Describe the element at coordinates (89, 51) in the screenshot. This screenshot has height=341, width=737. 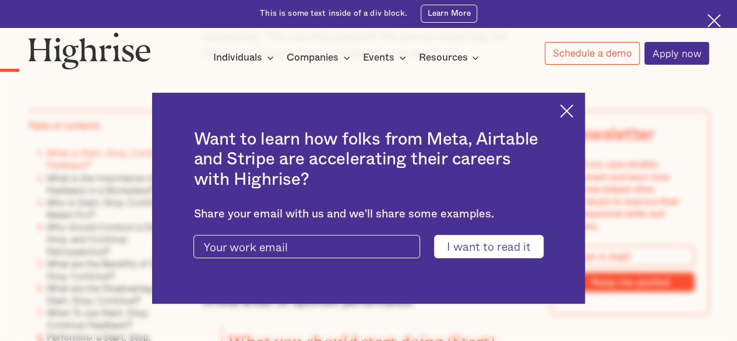
I see `img: Highrise logo` at that location.